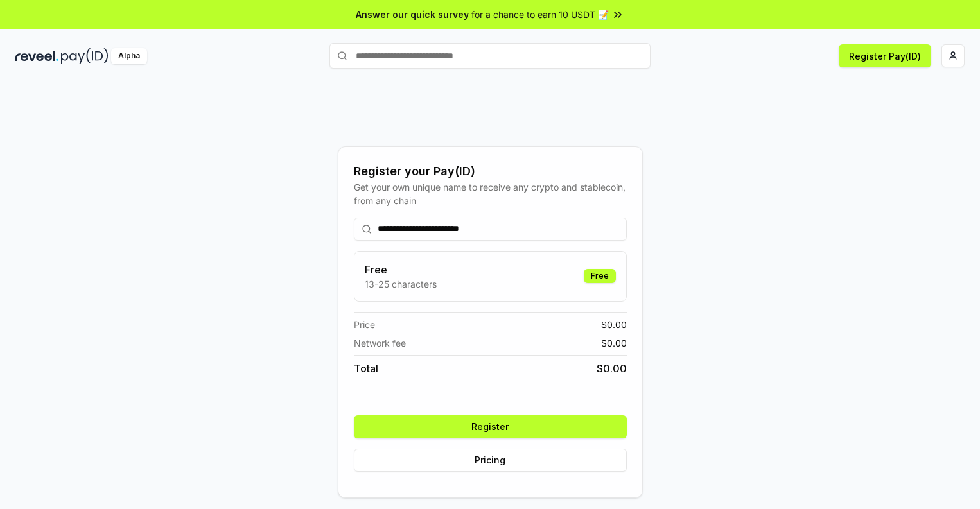 The width and height of the screenshot is (980, 509). What do you see at coordinates (490, 460) in the screenshot?
I see `button: Pricing` at bounding box center [490, 460].